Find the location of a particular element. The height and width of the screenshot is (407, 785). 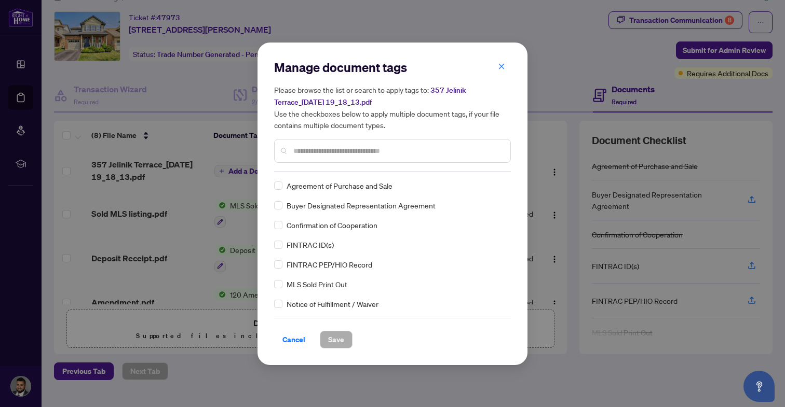

span: FINTRAC PEP/HIO Record is located at coordinates (329, 265).